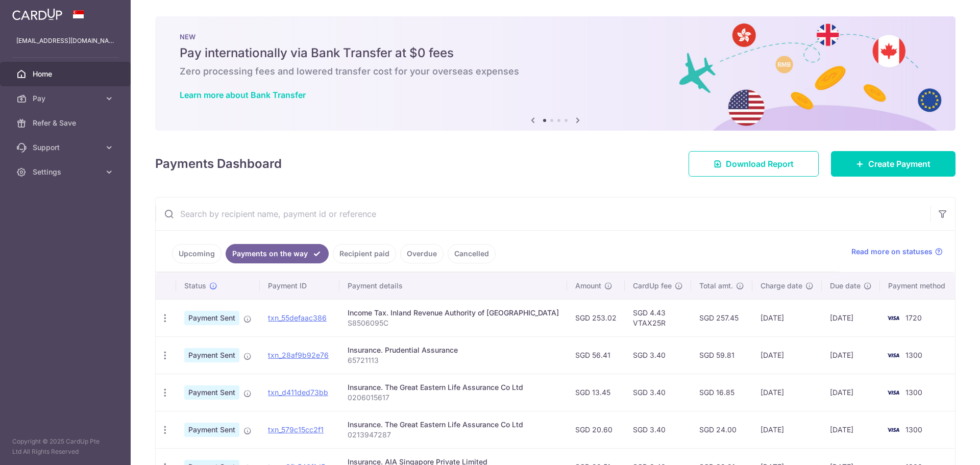 This screenshot has height=465, width=980. What do you see at coordinates (453, 286) in the screenshot?
I see `th: Payment details` at bounding box center [453, 286].